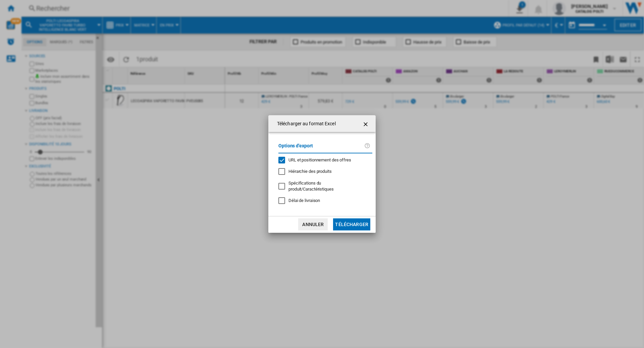  What do you see at coordinates (323, 171) in the screenshot?
I see `md-checkbox: Hiérarchie des produits` at bounding box center [323, 171].